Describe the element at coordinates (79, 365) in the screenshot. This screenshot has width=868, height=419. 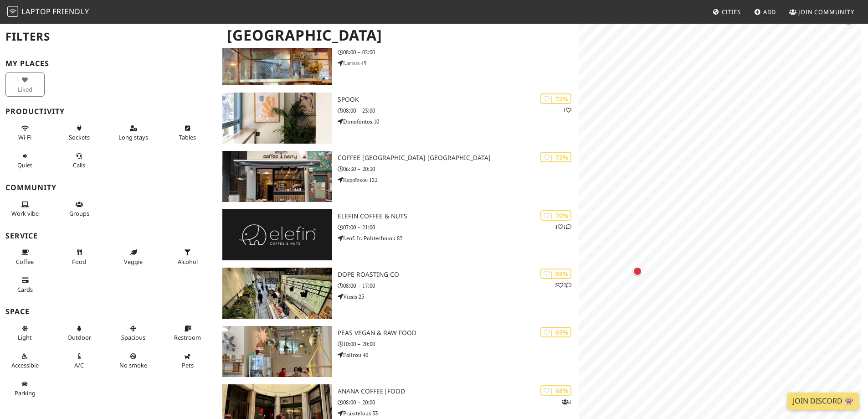
I see `span: Air conditioned` at that location.